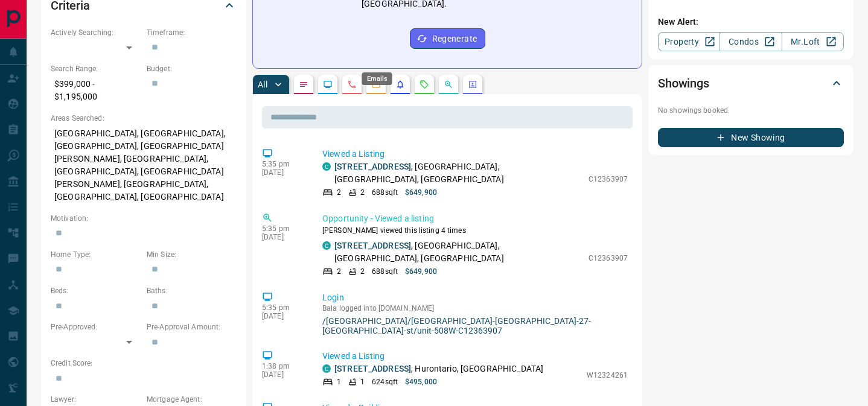 This screenshot has height=406, width=868. Describe the element at coordinates (95, 291) in the screenshot. I see `p: Beds:` at that location.